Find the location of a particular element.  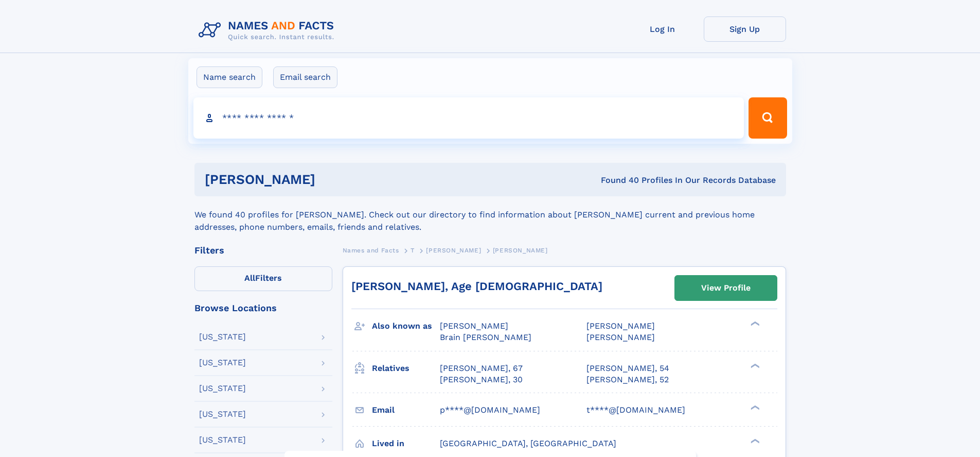

h3: Also known as is located at coordinates (406, 326).